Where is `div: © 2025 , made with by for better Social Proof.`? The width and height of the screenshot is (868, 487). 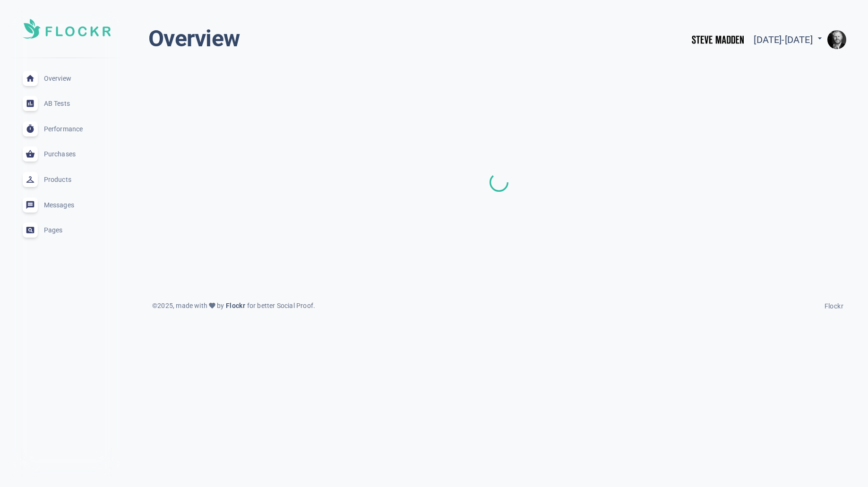
div: © 2025 , made with by for better Social Proof. is located at coordinates (234, 306).